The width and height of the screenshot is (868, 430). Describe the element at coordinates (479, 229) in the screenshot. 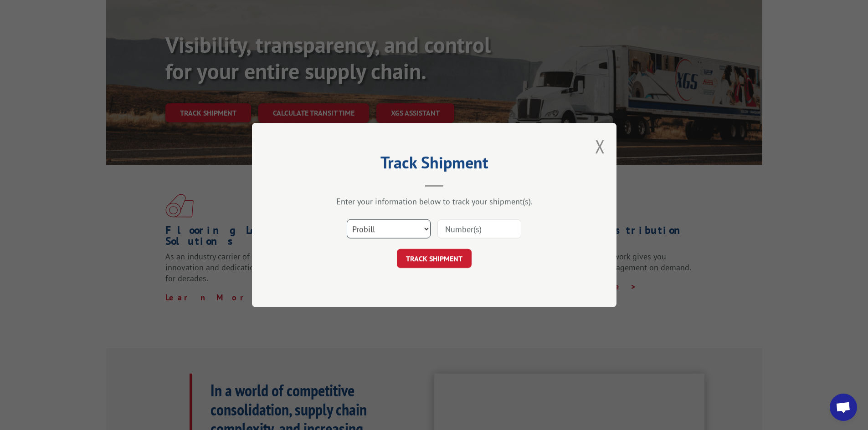

I see `input: Number(s)` at that location.